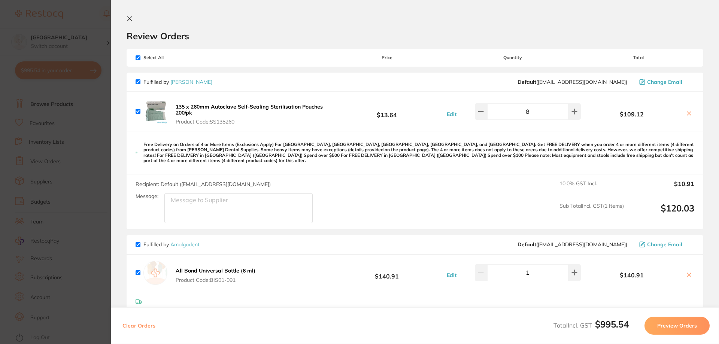 The height and width of the screenshot is (344, 719). Describe the element at coordinates (147, 196) in the screenshot. I see `label: Message:` at that location.